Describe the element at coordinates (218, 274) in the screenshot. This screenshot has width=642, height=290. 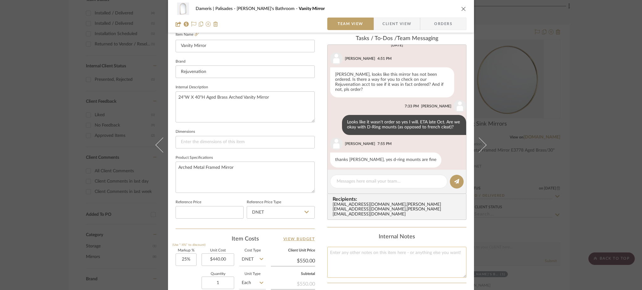
I see `label: Quantity` at that location.